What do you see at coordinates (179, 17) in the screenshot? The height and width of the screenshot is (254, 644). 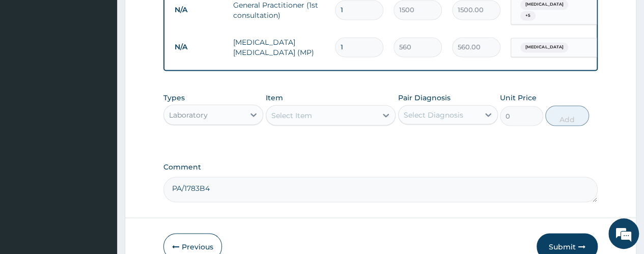 I see `div: Minimize live chat window` at bounding box center [179, 17].